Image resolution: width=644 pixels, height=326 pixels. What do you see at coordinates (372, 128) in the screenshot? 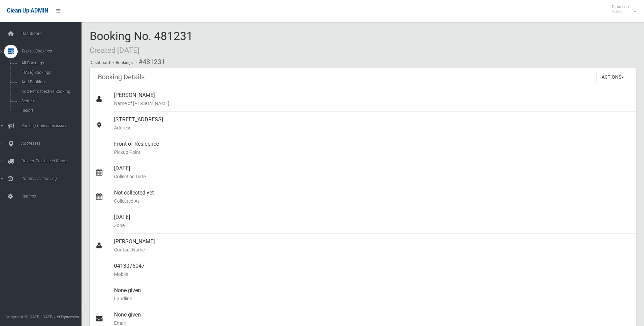
I see `small: Address` at bounding box center [372, 128].